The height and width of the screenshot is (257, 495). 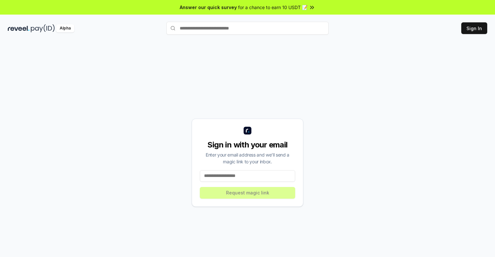 What do you see at coordinates (18, 28) in the screenshot?
I see `img: reveel_dark` at bounding box center [18, 28].